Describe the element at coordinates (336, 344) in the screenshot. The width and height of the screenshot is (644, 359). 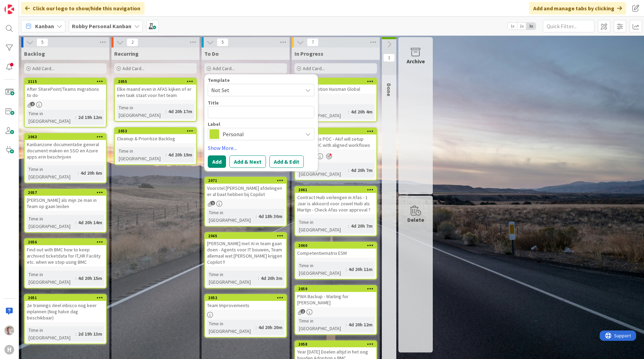
I see `div: 2058` at that location.